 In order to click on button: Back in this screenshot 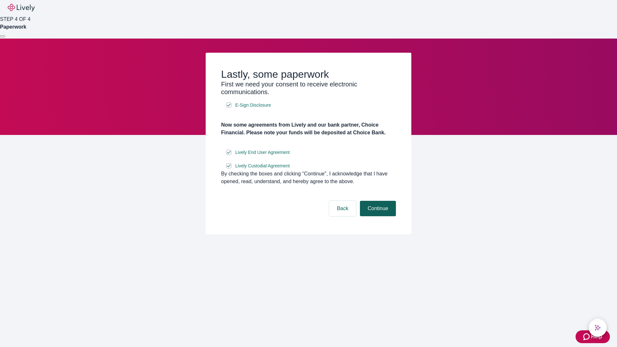, I will do `click(342, 208)`.